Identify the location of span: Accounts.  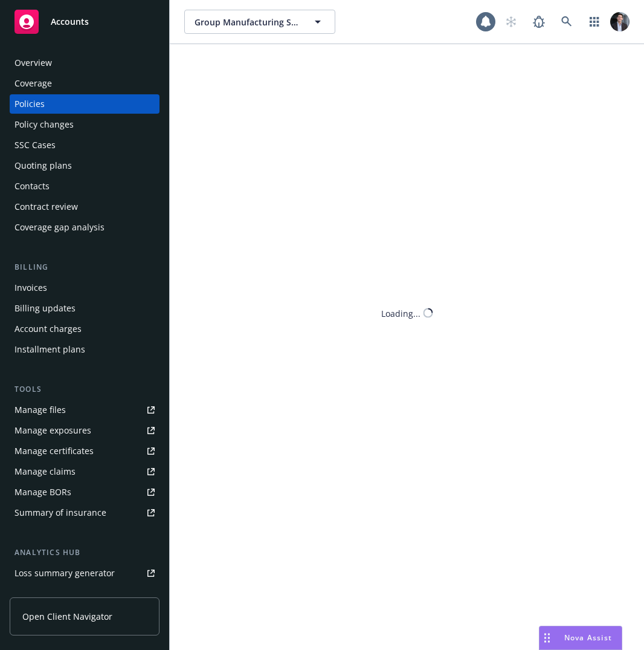
(70, 22).